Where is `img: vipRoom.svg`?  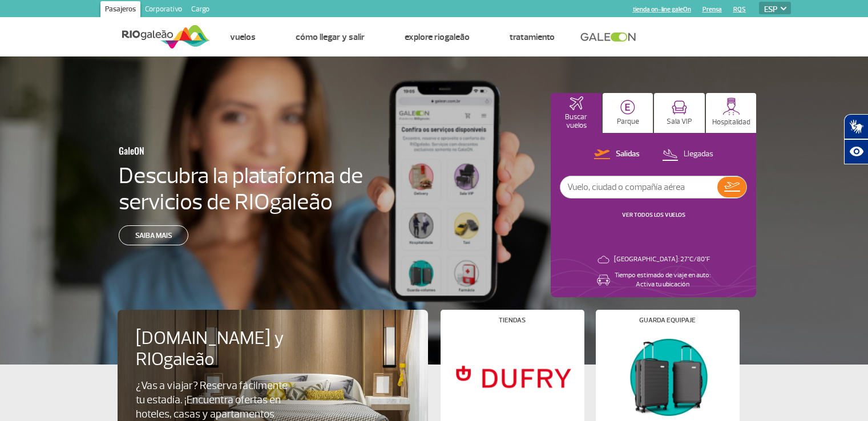 img: vipRoom.svg is located at coordinates (679, 108).